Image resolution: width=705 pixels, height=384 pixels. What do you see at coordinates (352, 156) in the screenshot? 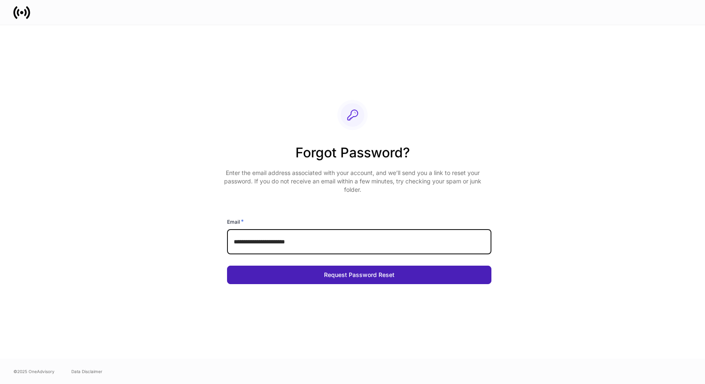
I see `h2: Forgot Password?` at bounding box center [352, 156].